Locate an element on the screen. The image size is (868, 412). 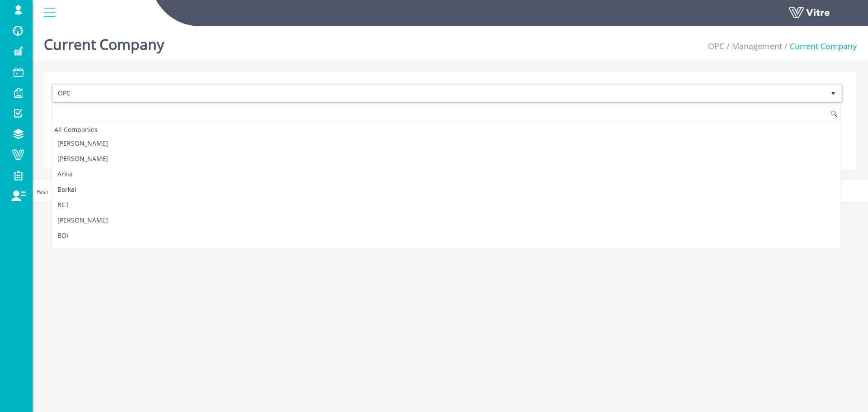
li: Barkai is located at coordinates (446, 190).